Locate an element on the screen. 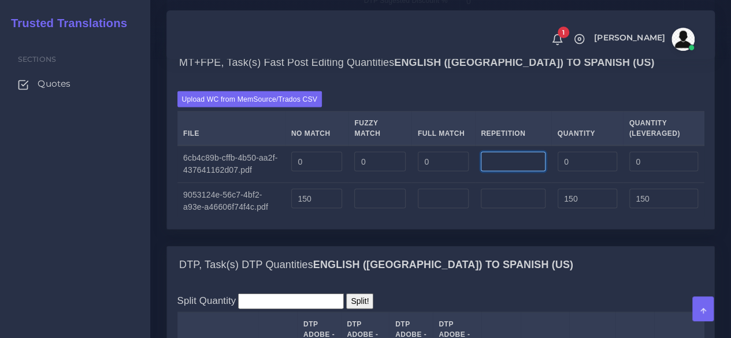 The width and height of the screenshot is (731, 338). th: No Match is located at coordinates (316, 128).